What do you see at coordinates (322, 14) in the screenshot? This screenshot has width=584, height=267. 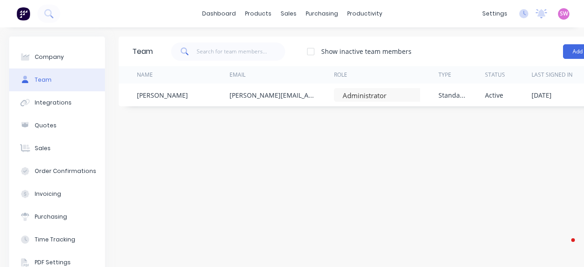 I see `div: purchasing` at bounding box center [322, 14].